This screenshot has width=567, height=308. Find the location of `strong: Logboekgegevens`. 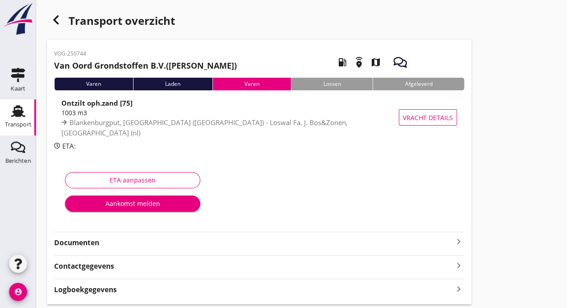

strong: Logboekgegevens is located at coordinates (85, 289).